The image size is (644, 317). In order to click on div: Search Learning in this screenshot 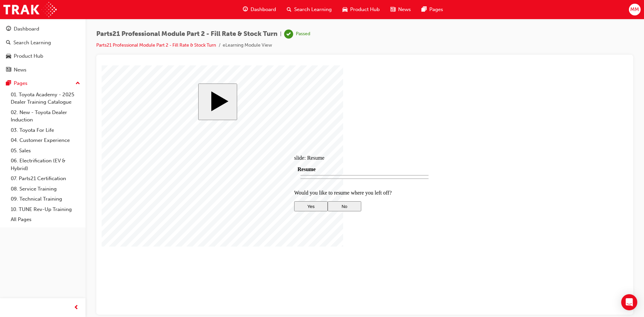, I will do `click(32, 43)`.